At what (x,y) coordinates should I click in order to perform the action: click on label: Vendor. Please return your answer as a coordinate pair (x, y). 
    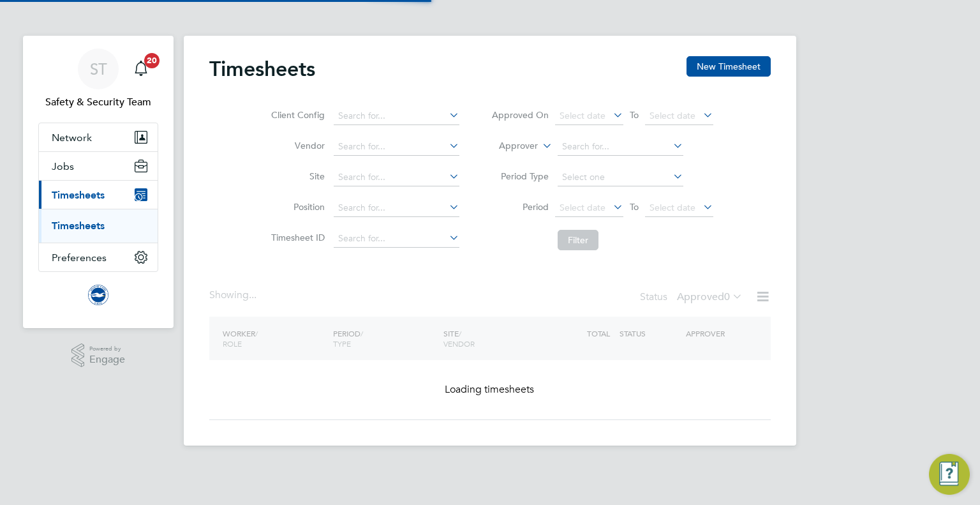
    Looking at the image, I should click on (296, 145).